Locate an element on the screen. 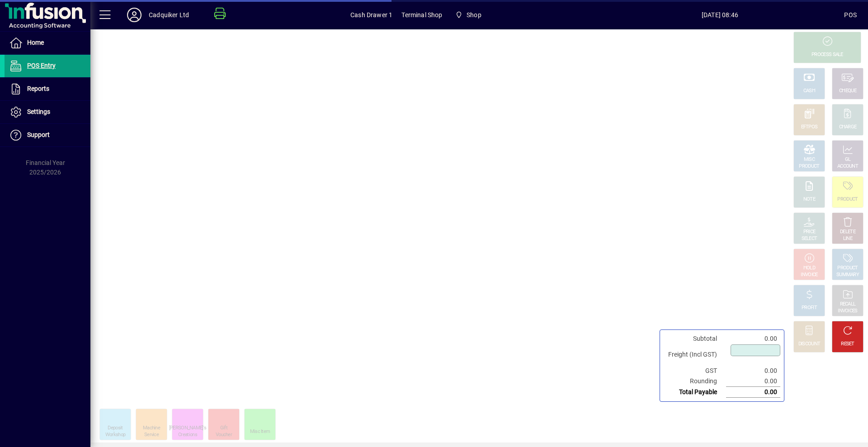 The image size is (868, 447). td: GST is located at coordinates (694, 371).